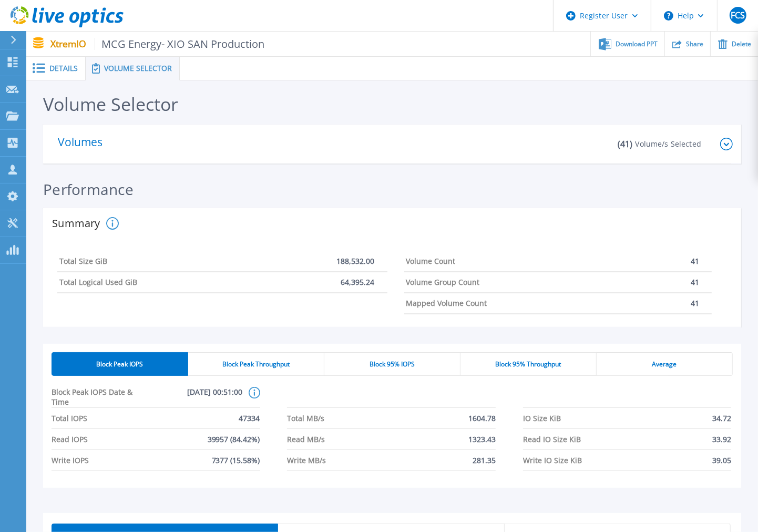  I want to click on span: Delete, so click(742, 44).